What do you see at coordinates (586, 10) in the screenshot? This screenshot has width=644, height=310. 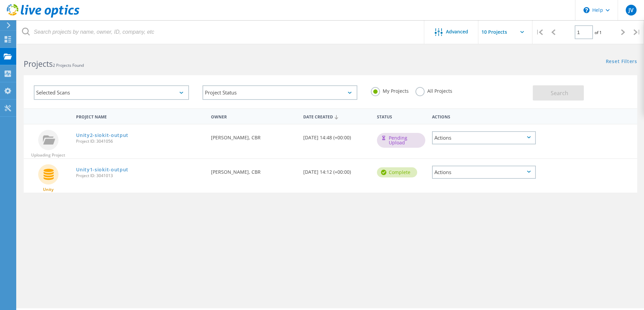 I see `svg: \n` at bounding box center [586, 10].